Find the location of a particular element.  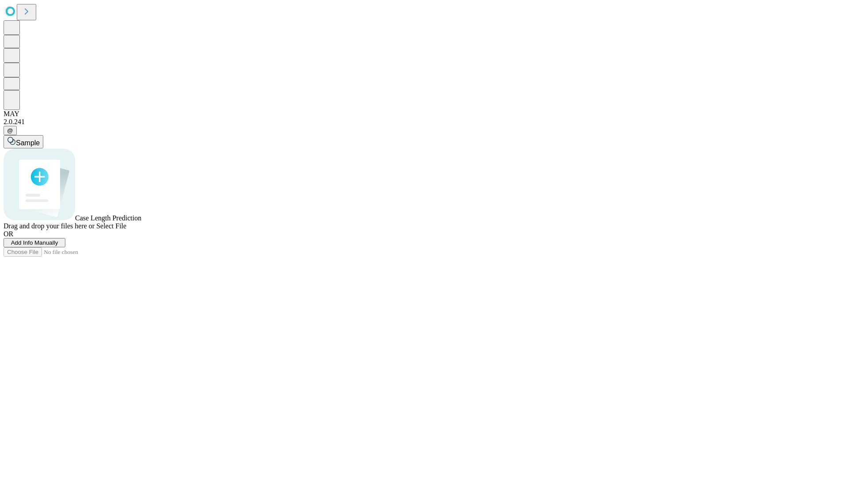

button: Add Info Manually is located at coordinates (34, 243).